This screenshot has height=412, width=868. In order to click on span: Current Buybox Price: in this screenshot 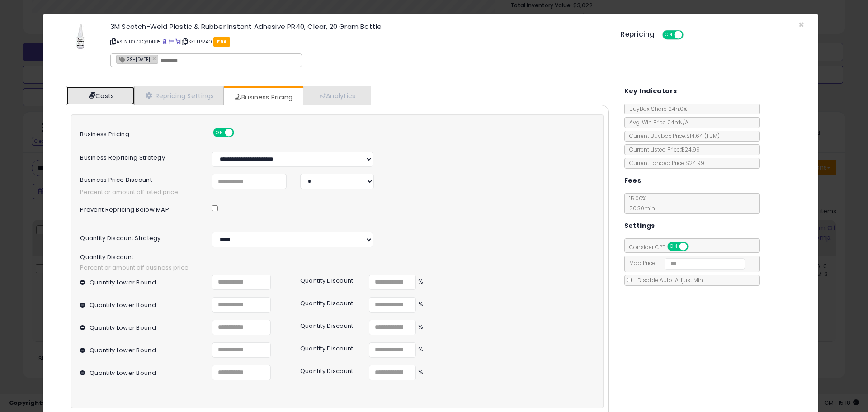, I will do `click(673, 135)`.